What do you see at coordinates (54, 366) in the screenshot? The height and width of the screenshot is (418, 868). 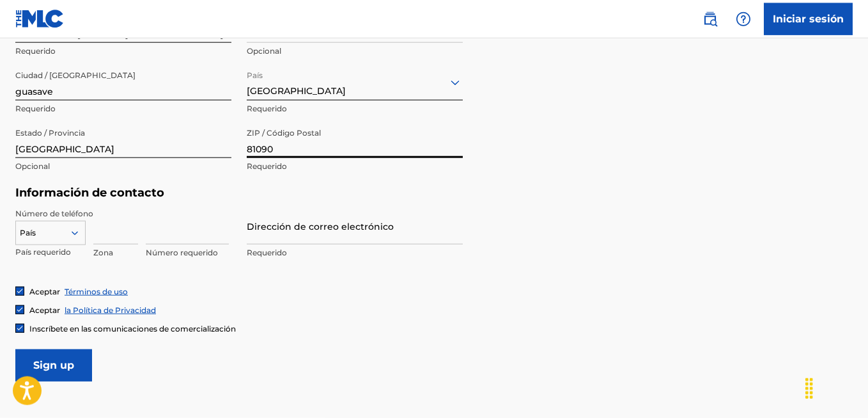 I see `input: Sign up` at bounding box center [54, 366].